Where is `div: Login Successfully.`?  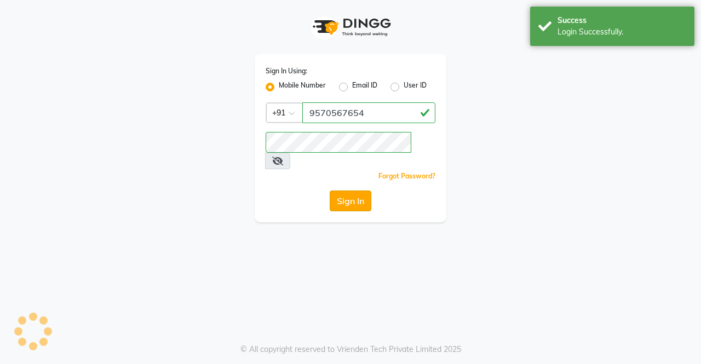 div: Login Successfully. is located at coordinates (622, 32).